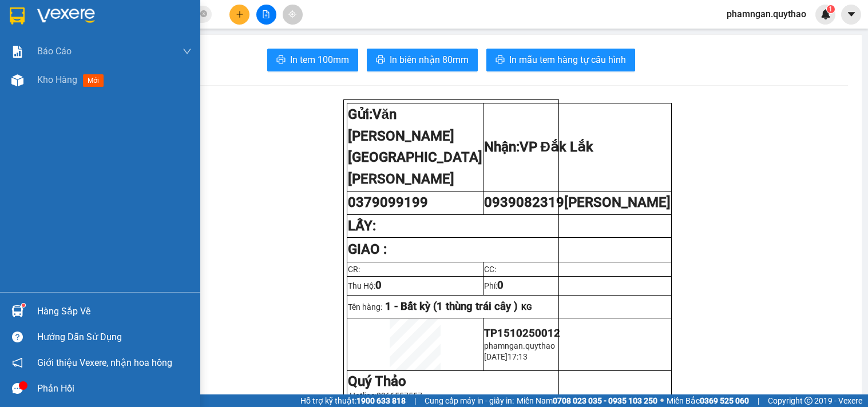 The height and width of the screenshot is (407, 868). I want to click on span: 1, so click(830, 9).